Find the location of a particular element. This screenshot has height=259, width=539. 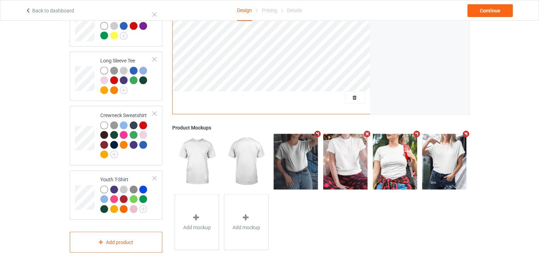

div: Details is located at coordinates (295, 10).